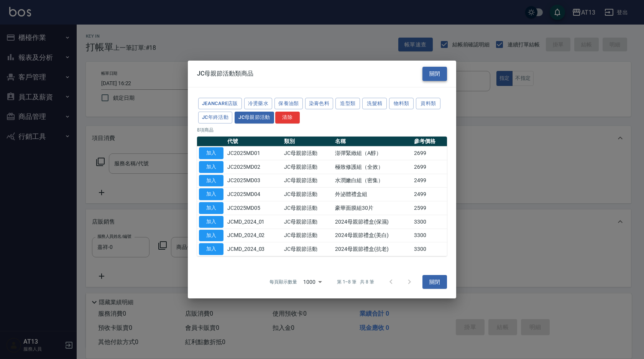  Describe the element at coordinates (254, 236) in the screenshot. I see `td: JCMD_2024_02` at that location.